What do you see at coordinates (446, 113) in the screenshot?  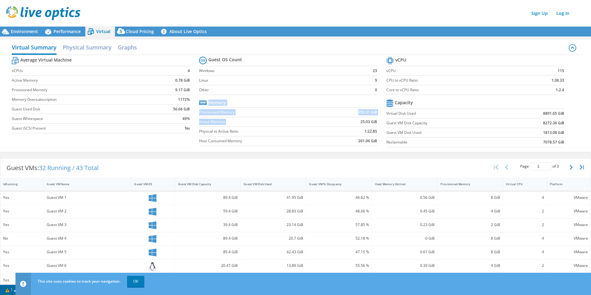 I see `label: Virtual Disk Used` at bounding box center [446, 113].